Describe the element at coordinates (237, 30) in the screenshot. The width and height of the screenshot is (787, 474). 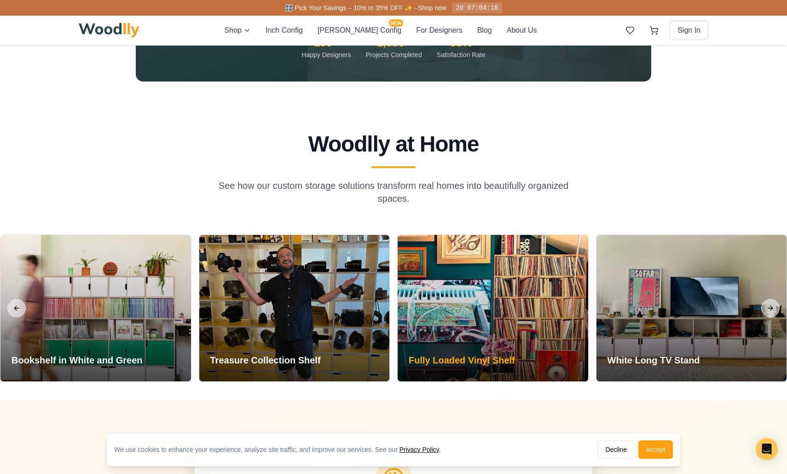
I see `button: Shop` at that location.